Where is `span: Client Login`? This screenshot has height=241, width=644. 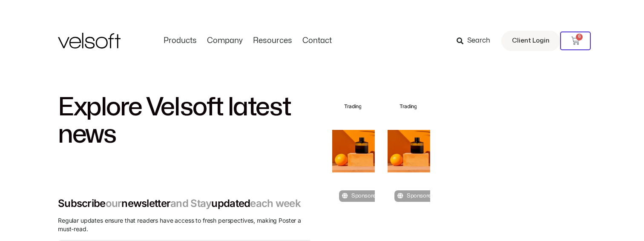 span: Client Login is located at coordinates (531, 41).